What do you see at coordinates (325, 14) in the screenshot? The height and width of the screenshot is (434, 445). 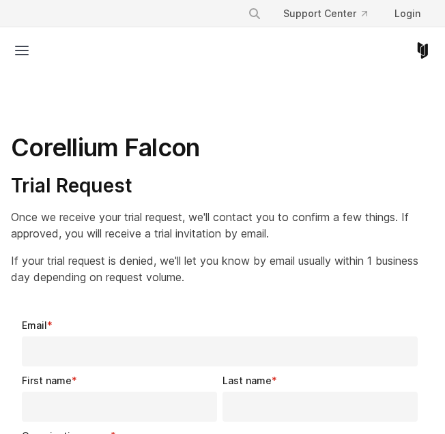 I see `a: Support Center` at bounding box center [325, 14].